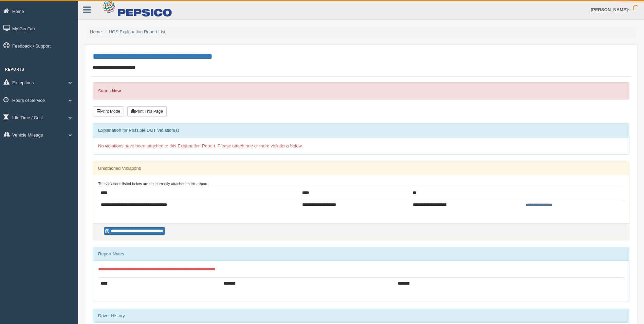  What do you see at coordinates (361, 254) in the screenshot?
I see `div: Report Notes` at bounding box center [361, 254].